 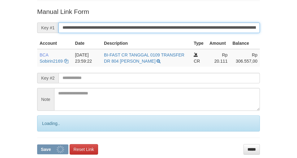 I want to click on span: Key #2, so click(x=48, y=78).